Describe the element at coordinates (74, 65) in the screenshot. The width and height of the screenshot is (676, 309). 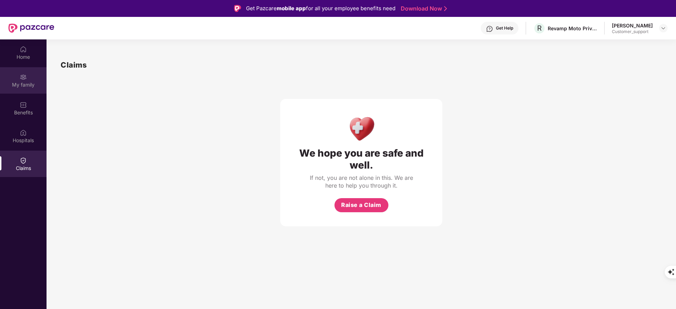
I see `h1: Claims` at that location.